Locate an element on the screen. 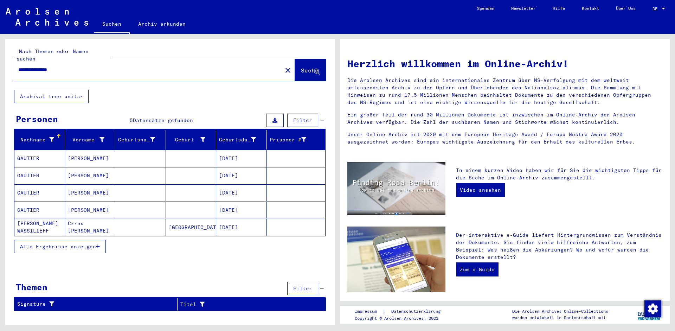  span: 5 is located at coordinates (131, 120).